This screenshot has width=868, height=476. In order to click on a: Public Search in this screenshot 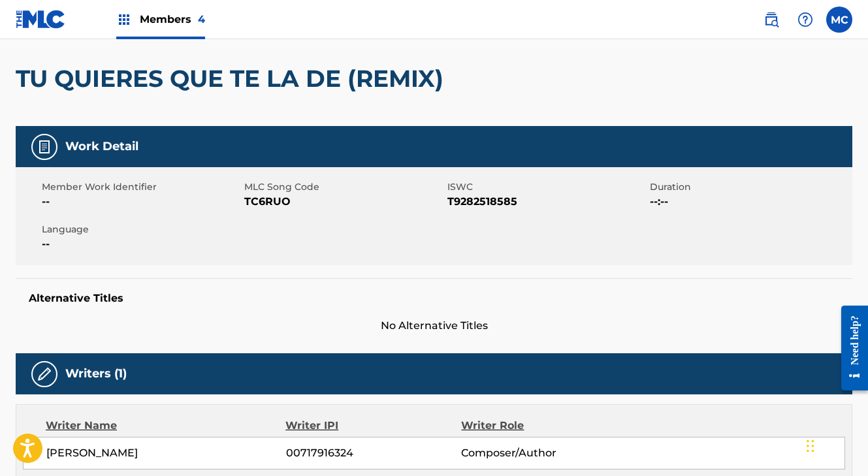, I will do `click(771, 19)`.